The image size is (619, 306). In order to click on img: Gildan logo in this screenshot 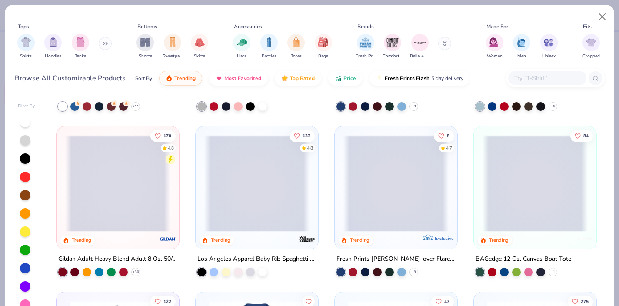, I will do `click(168, 239)`.